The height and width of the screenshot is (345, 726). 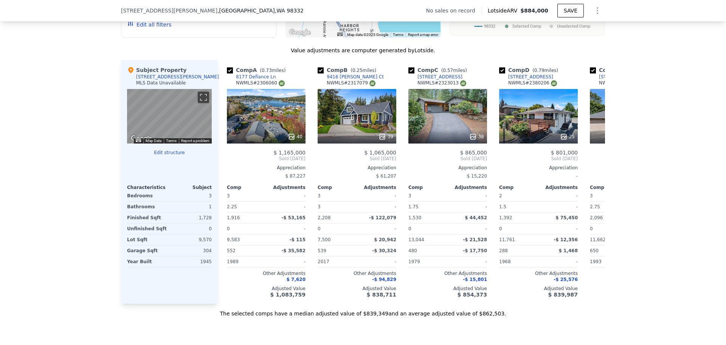 What do you see at coordinates (324, 240) in the screenshot?
I see `span: 7,500` at bounding box center [324, 240].